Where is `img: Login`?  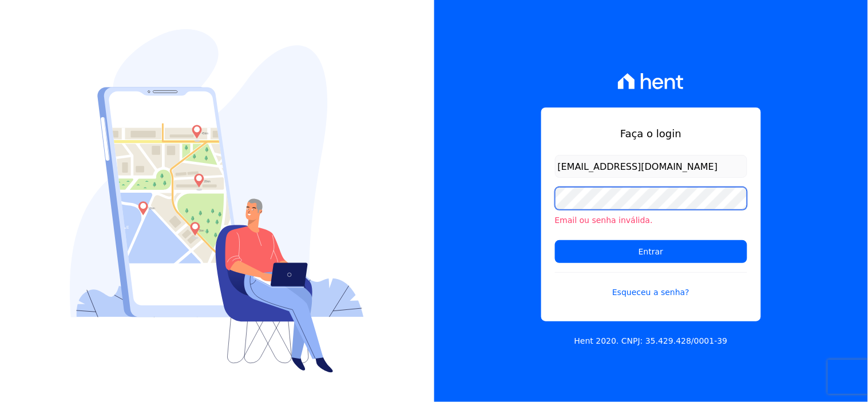 img: Login is located at coordinates (217, 201).